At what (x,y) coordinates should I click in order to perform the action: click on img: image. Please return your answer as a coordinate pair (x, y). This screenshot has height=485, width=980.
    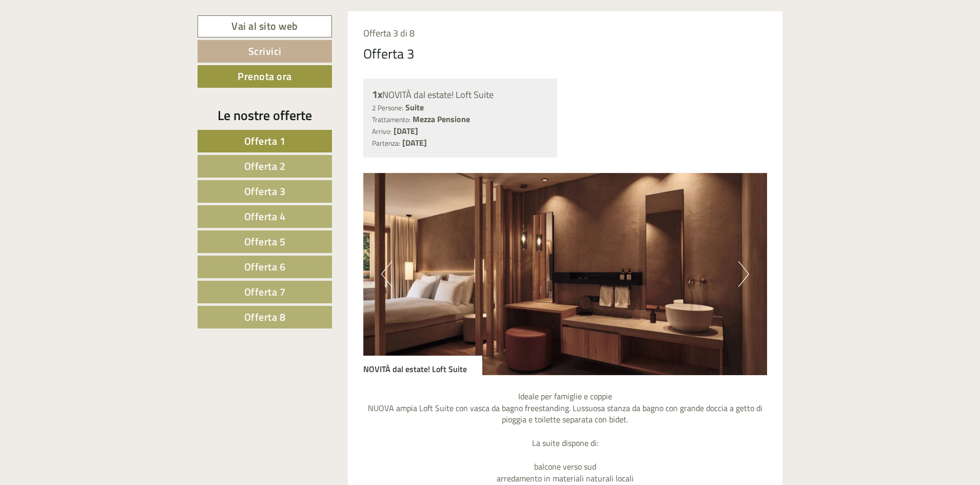
    Looking at the image, I should click on (566, 274).